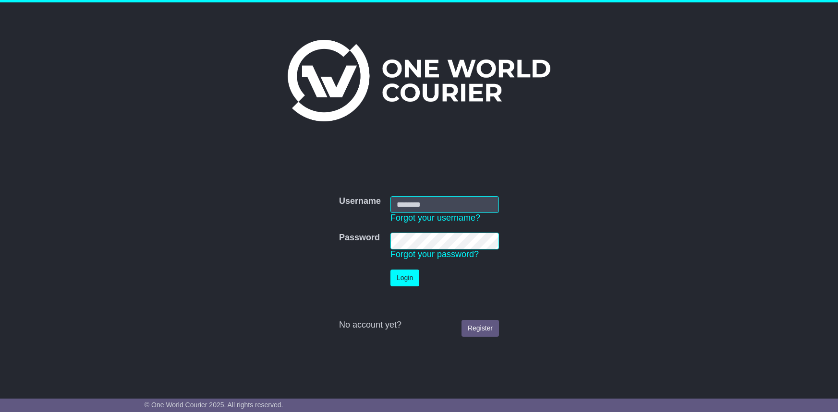 The width and height of the screenshot is (838, 412). What do you see at coordinates (419, 81) in the screenshot?
I see `img: One World` at bounding box center [419, 81].